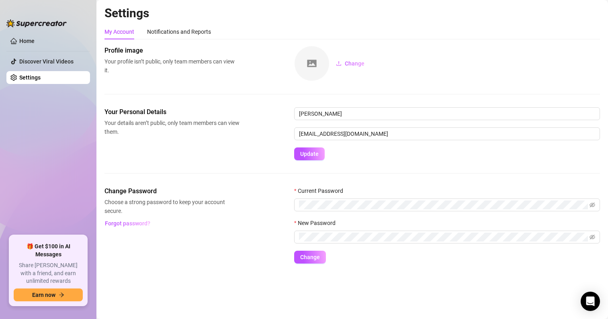 This screenshot has height=319, width=608. Describe the element at coordinates (48, 295) in the screenshot. I see `button: Earn nowarrow-right` at that location.